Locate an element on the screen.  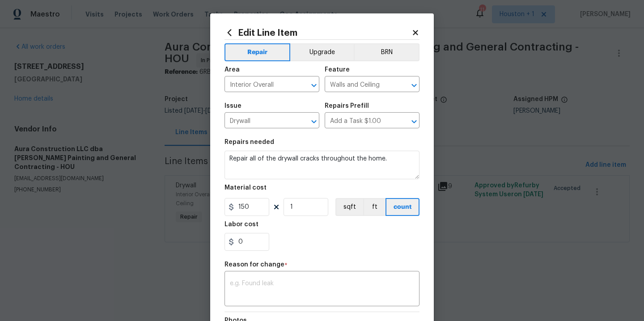
button: sqft is located at coordinates (349, 207).